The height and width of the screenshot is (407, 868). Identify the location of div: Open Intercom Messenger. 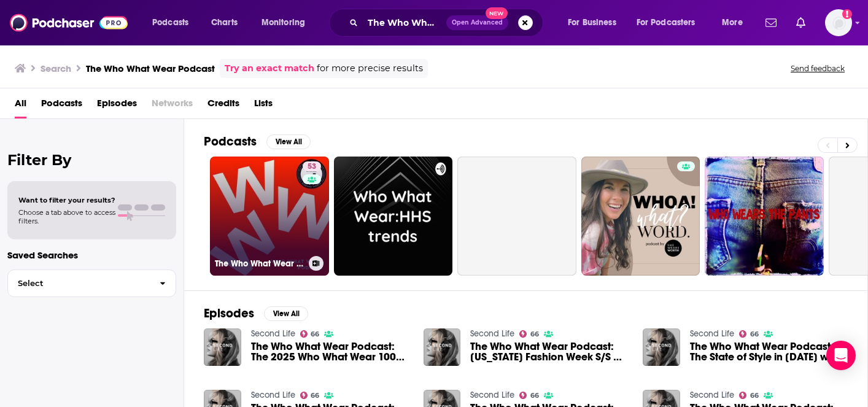
(841, 355).